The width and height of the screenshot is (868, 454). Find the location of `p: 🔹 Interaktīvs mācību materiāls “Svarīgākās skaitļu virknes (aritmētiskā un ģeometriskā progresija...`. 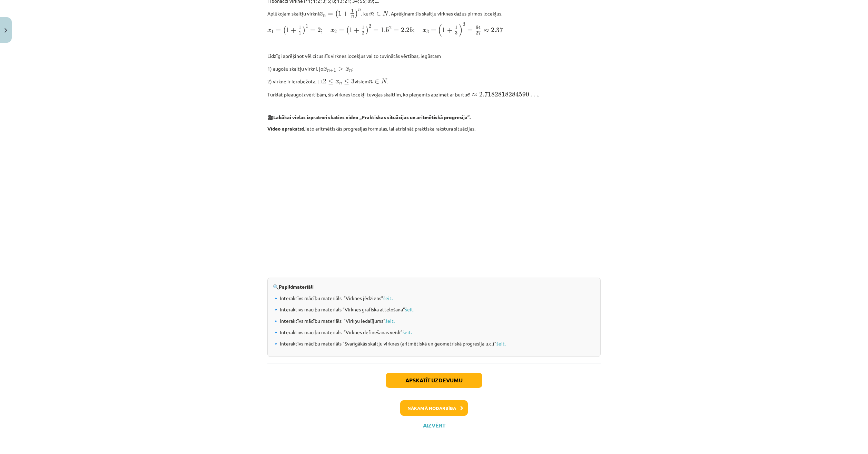

p: 🔹 Interaktīvs mācību materiāls “Svarīgākās skaitļu virknes (aritmētiskā un ģeometriskā progresija... is located at coordinates (434, 344).